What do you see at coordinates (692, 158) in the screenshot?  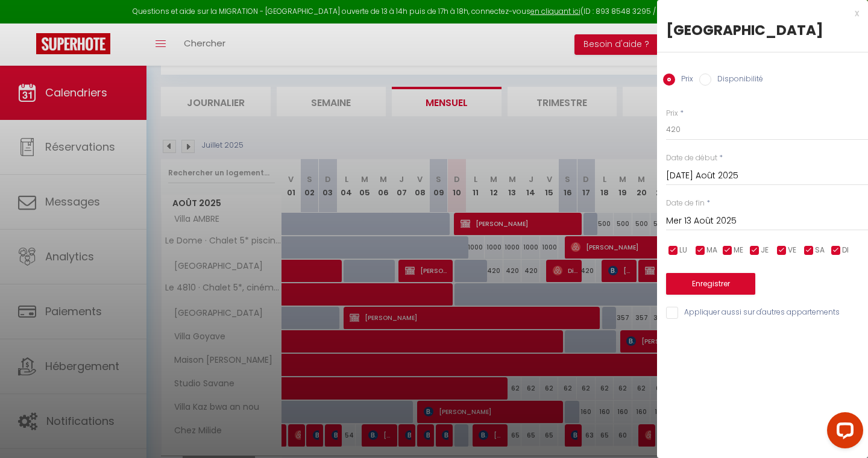 I see `label: Date de début` at bounding box center [692, 158].